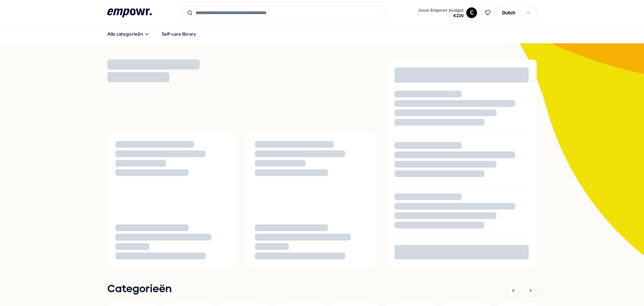 Image resolution: width=644 pixels, height=306 pixels. What do you see at coordinates (140, 289) in the screenshot?
I see `h1: Categorieën` at bounding box center [140, 289].